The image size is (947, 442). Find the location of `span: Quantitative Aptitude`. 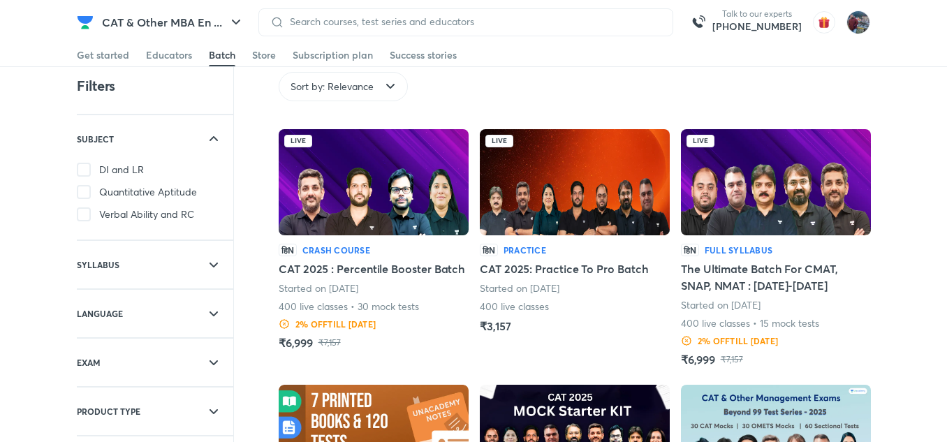

span: Quantitative Aptitude is located at coordinates (148, 192).